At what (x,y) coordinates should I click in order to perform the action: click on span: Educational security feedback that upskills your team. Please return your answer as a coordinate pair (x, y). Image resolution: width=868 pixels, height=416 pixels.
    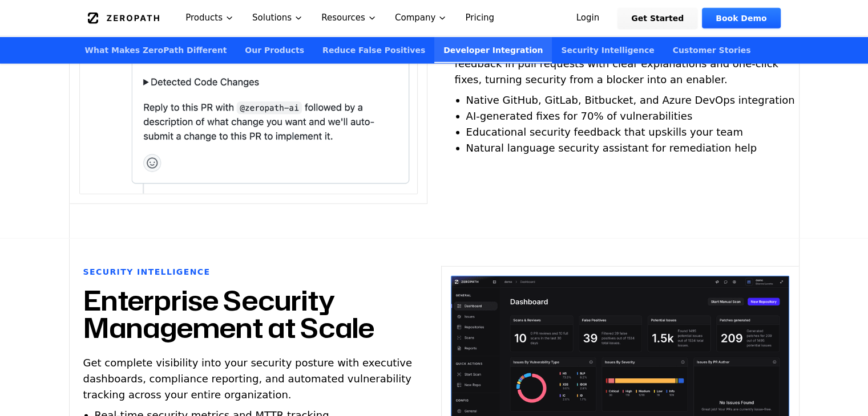
    Looking at the image, I should click on (604, 132).